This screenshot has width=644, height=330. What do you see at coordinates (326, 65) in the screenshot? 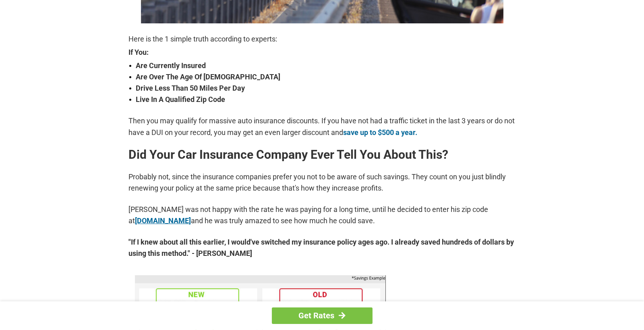
I see `strong: Are Currently Insured` at bounding box center [326, 65].